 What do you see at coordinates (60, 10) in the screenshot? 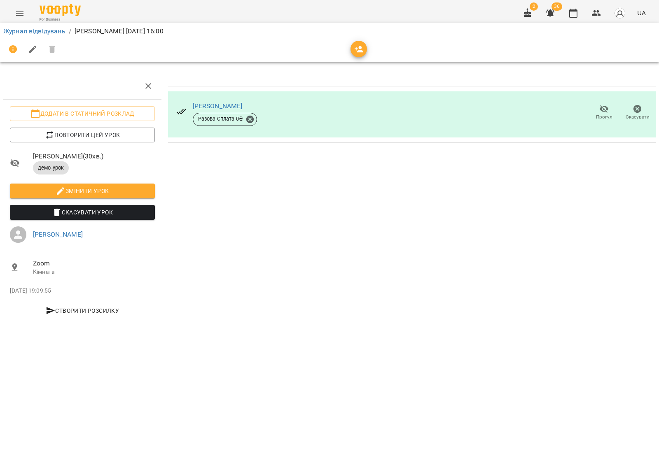
I see `img: Voopty Logo` at bounding box center [60, 10].